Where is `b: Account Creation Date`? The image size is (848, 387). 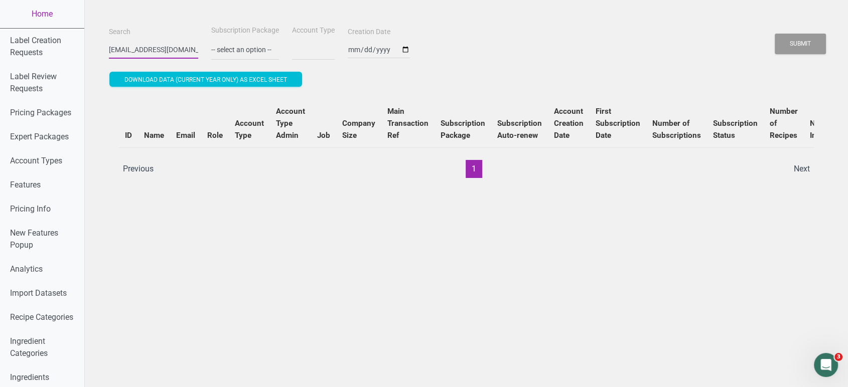
b: Account Creation Date is located at coordinates (568, 123).